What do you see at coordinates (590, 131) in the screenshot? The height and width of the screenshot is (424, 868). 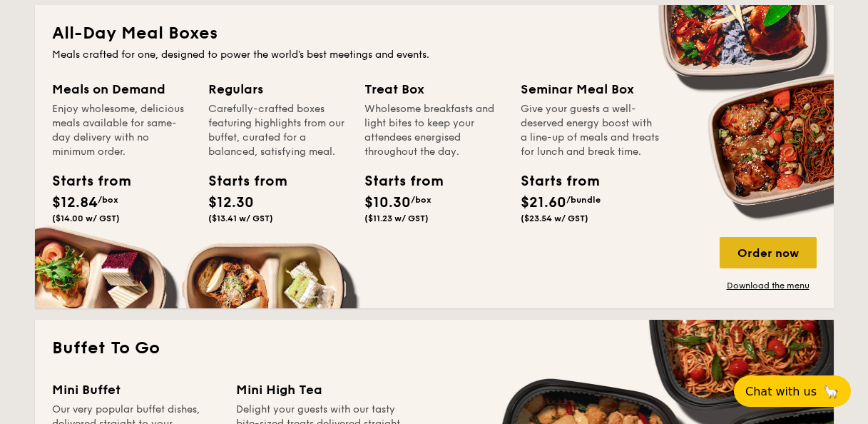 I see `div: Give your guests a well-deserved energy boost with a line-up of meals and treats for lunch and br...` at bounding box center [590, 131].